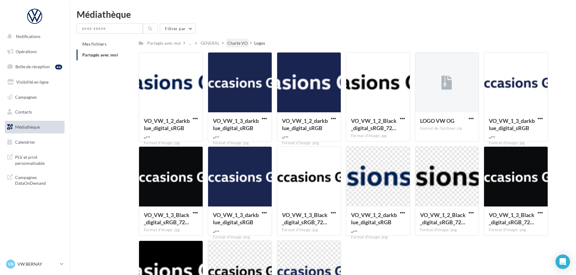 The image size is (576, 275). Describe the element at coordinates (35, 127) in the screenshot. I see `a: Médiathèque` at that location.